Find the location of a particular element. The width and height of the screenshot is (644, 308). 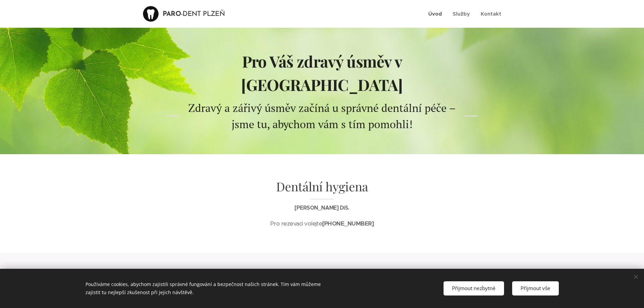

p: Pro rezevaci volejte is located at coordinates (322, 223).